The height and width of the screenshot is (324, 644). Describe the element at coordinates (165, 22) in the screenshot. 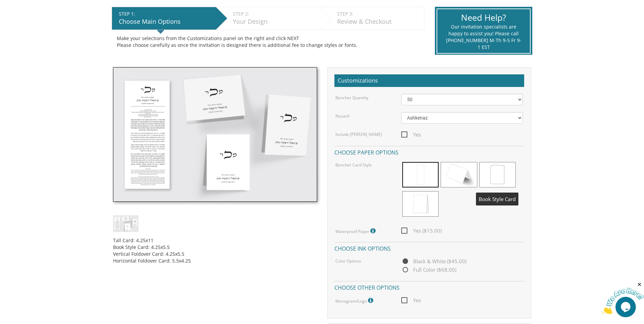

I see `div: Choose Main Options` at that location.